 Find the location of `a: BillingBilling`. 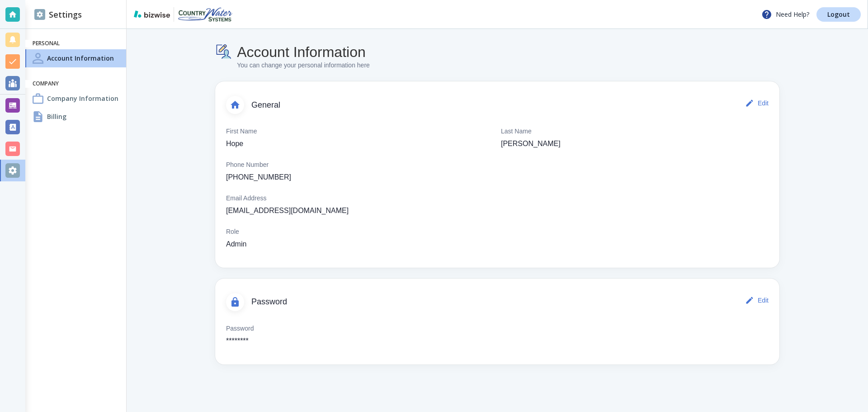

a: BillingBilling is located at coordinates (76, 116).